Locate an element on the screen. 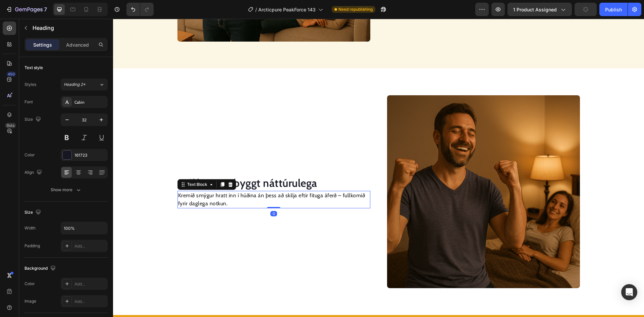 Image resolution: width=644 pixels, height=317 pixels. p: Heading is located at coordinates (69, 28).